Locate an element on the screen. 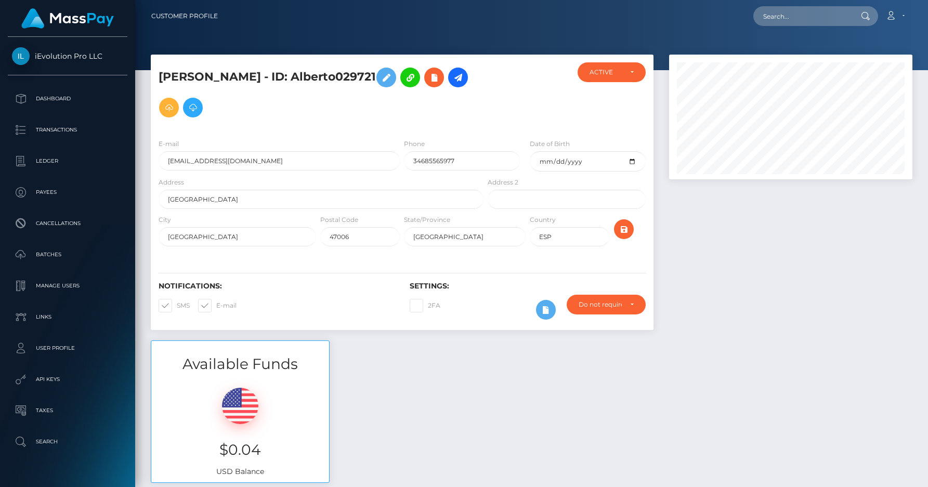 The height and width of the screenshot is (487, 928). label: State/Province is located at coordinates (427, 220).